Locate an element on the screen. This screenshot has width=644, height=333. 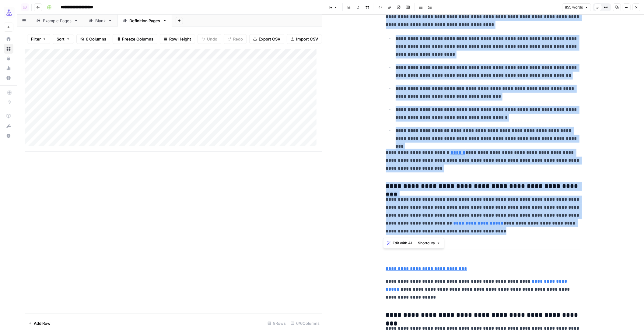
a: Example Pages is located at coordinates (57, 21).